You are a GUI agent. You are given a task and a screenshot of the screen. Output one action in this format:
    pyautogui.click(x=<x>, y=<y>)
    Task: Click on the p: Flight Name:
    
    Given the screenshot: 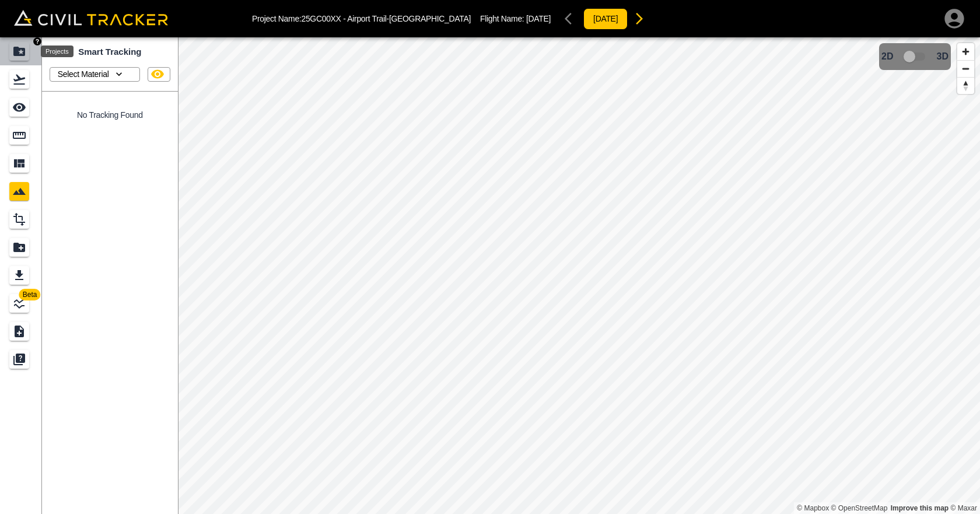 What is the action you would take?
    pyautogui.click(x=515, y=19)
    